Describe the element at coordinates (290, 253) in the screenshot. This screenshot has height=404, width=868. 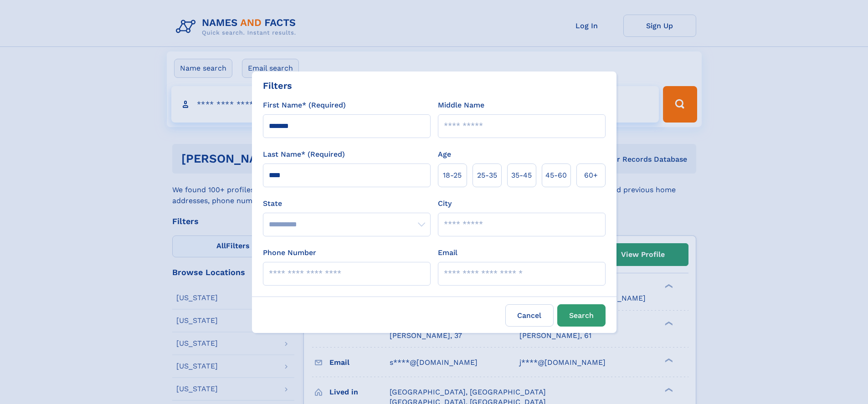
I see `label: Phone Number` at that location.